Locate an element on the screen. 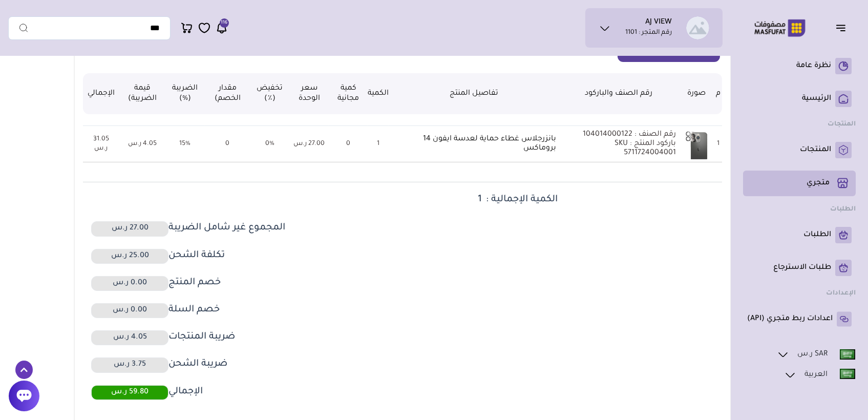 Image resolution: width=868 pixels, height=420 pixels. img: AJ VIEW is located at coordinates (697, 28).